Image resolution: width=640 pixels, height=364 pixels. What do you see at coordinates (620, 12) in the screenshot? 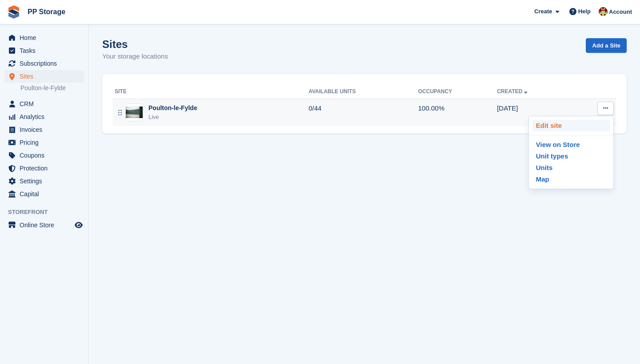
I see `span: Account` at bounding box center [620, 12].